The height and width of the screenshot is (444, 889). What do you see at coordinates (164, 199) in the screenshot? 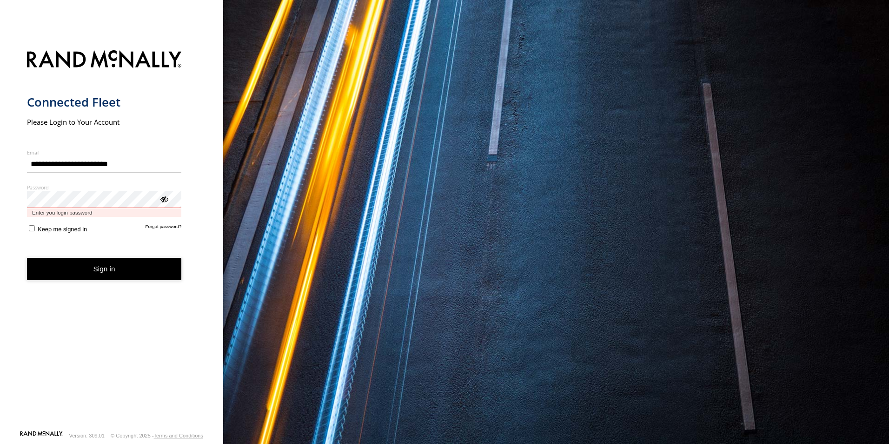
I see `div: ViewPassword` at bounding box center [164, 199].